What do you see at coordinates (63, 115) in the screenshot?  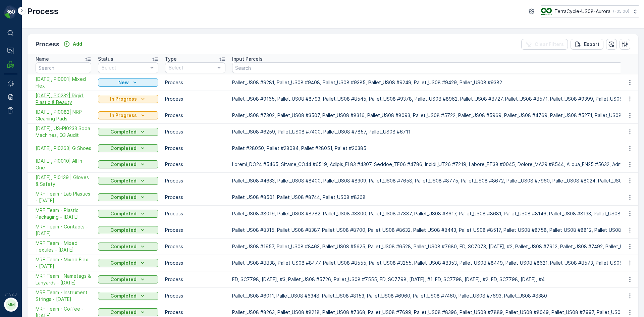 I see `a: 10/08/25, PI0082| NRP Cleaning Pads` at bounding box center [63, 115].